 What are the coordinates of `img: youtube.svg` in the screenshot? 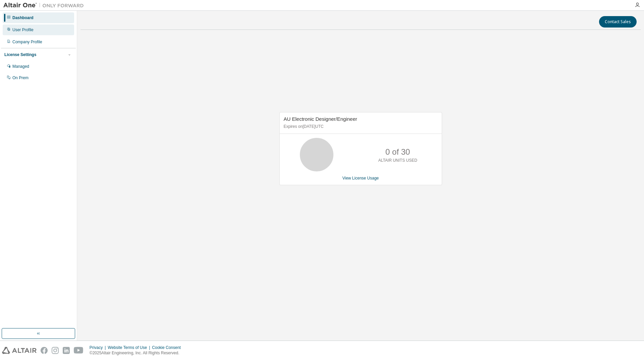 It's located at (79, 350).